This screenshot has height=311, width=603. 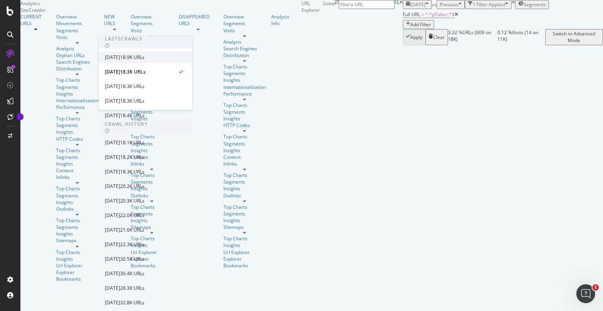 What do you see at coordinates (132, 302) in the screenshot?
I see `div: 32.8K URLs` at bounding box center [132, 302].